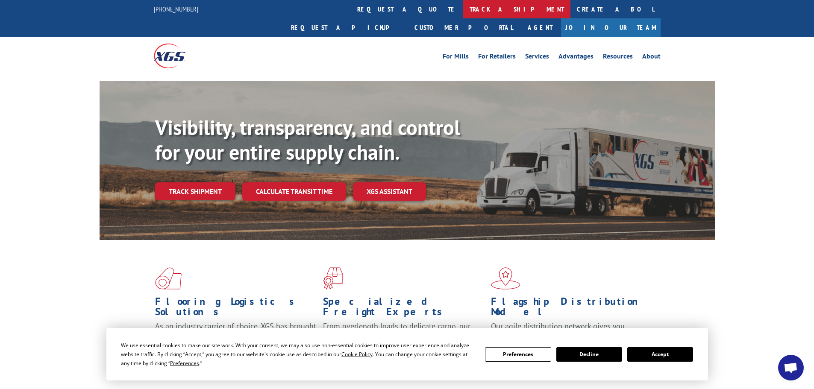 This screenshot has width=814, height=389. I want to click on a: Services, so click(537, 58).